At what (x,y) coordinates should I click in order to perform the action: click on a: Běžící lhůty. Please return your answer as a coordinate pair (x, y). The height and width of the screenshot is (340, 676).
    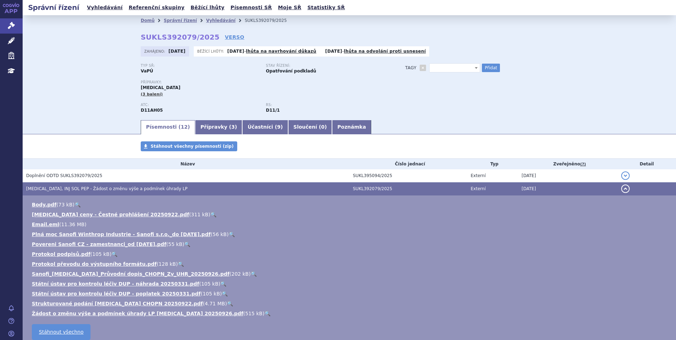
    Looking at the image, I should click on (207, 7).